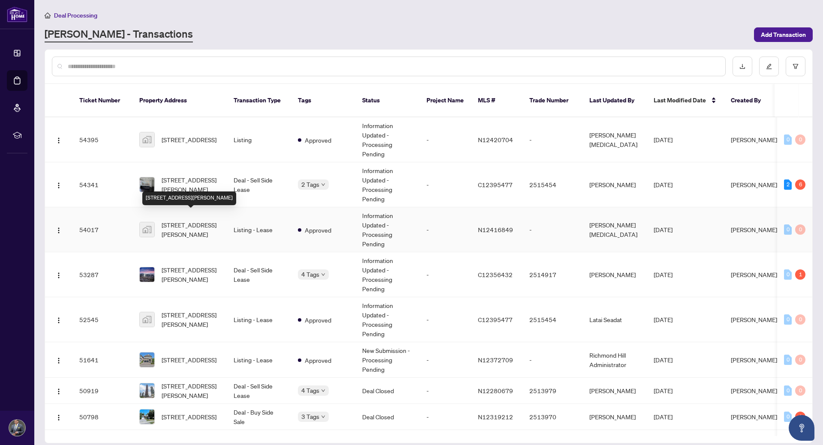  Describe the element at coordinates (796, 66) in the screenshot. I see `button: filter` at that location.